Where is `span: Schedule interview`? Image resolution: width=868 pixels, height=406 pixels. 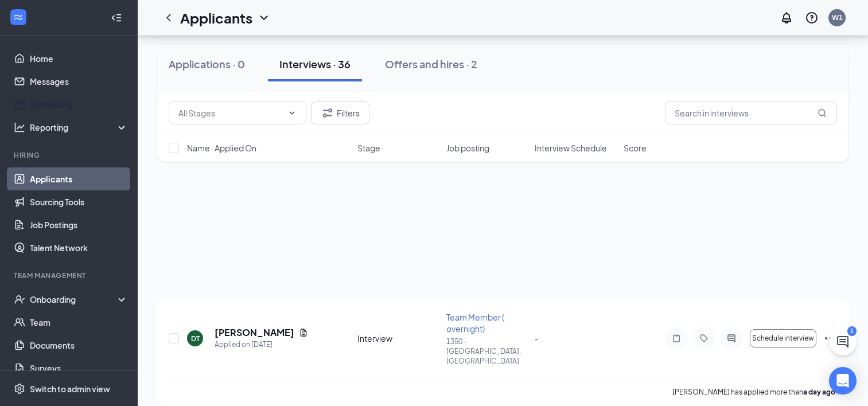
span: Schedule interview is located at coordinates (784, 339).